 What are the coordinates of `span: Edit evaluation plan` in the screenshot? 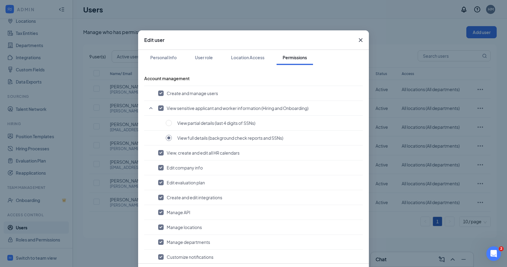 It's located at (186, 183).